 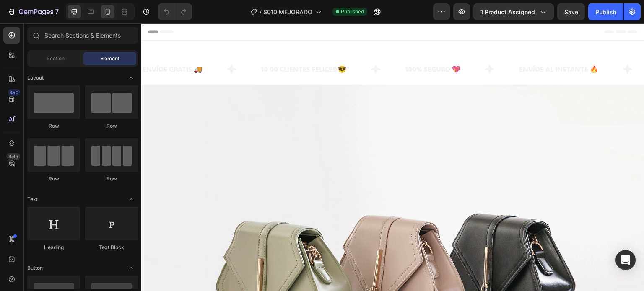 I want to click on button: Save, so click(x=571, y=12).